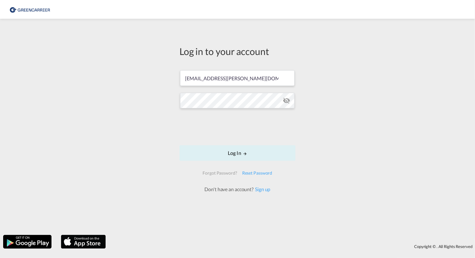 This screenshot has height=258, width=475. I want to click on md-icon: icon-eye-off, so click(287, 101).